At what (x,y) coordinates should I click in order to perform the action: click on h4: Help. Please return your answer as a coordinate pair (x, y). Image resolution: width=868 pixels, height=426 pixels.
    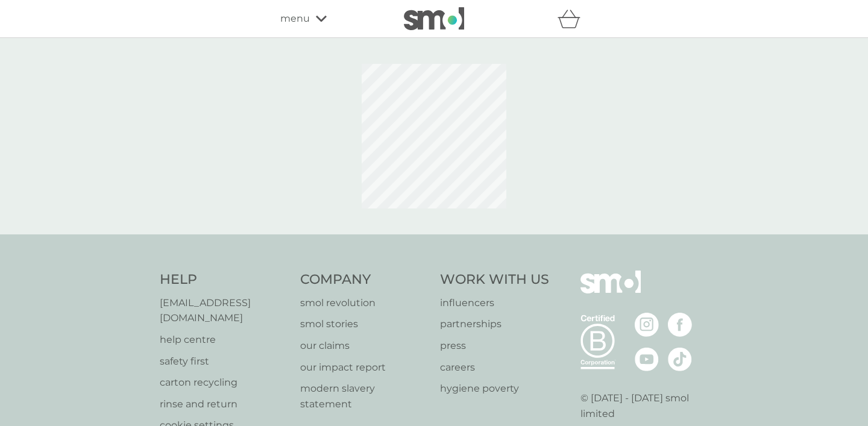
    Looking at the image, I should click on (223, 280).